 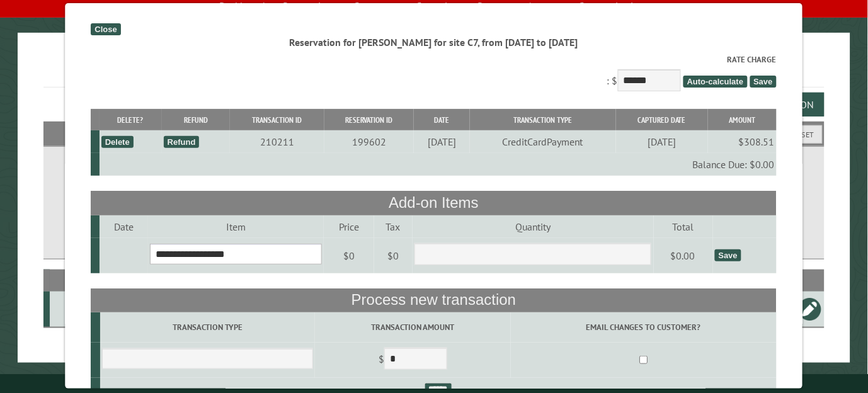 What do you see at coordinates (413, 327) in the screenshot?
I see `label: Transaction Amount` at bounding box center [413, 327].